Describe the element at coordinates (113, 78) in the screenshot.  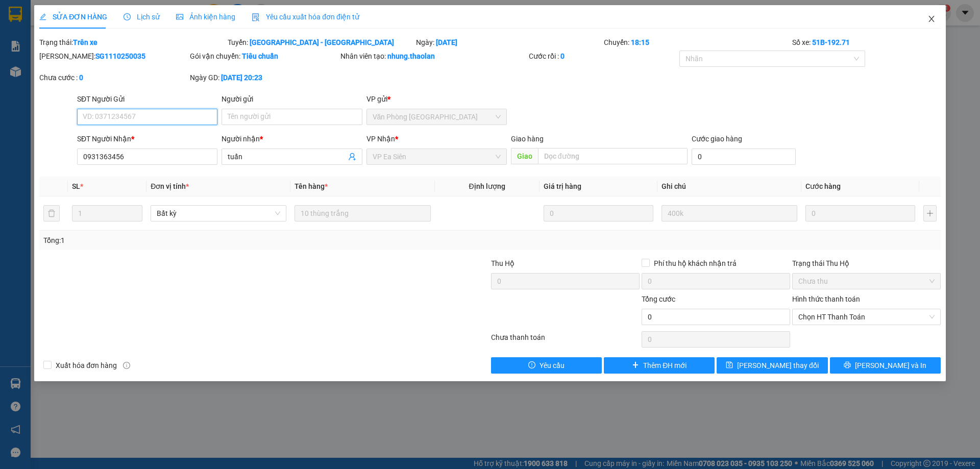
I see `div: Chưa cước :` at that location.